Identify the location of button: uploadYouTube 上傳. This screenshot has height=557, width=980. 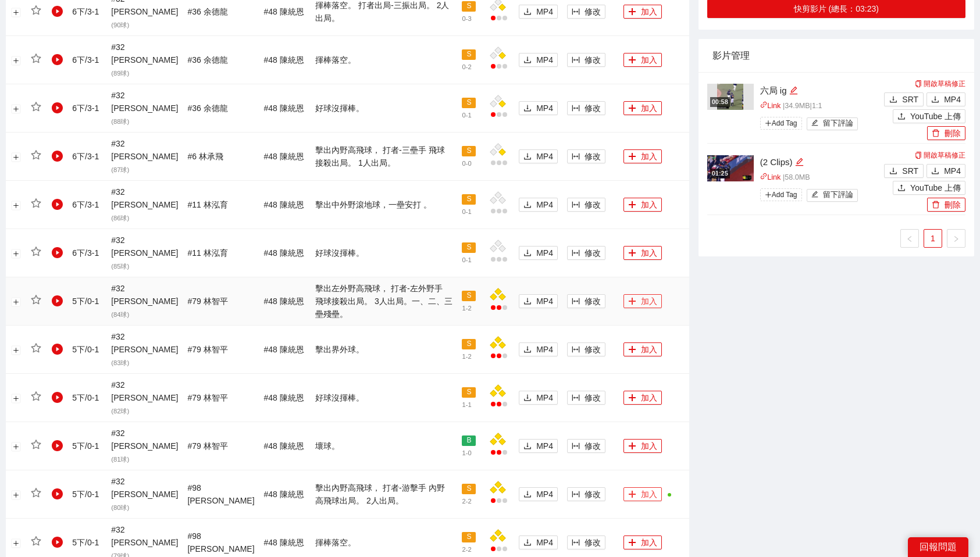
(929, 188).